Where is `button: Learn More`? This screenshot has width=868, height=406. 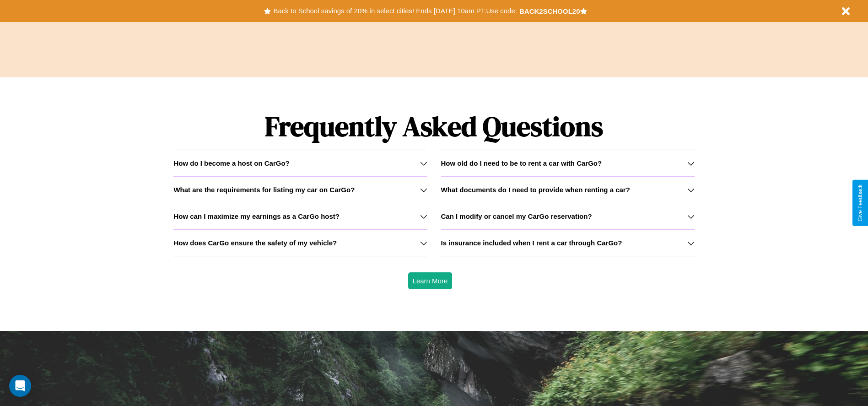
button: Learn More is located at coordinates (431, 280).